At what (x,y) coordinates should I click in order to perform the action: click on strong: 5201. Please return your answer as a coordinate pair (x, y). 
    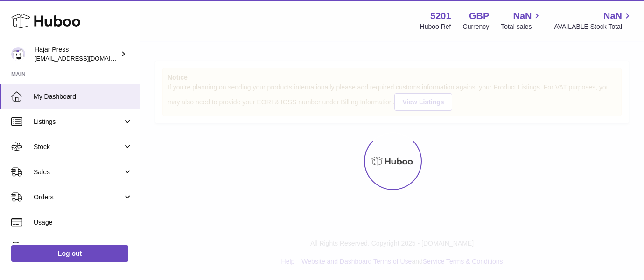
    Looking at the image, I should click on (441, 16).